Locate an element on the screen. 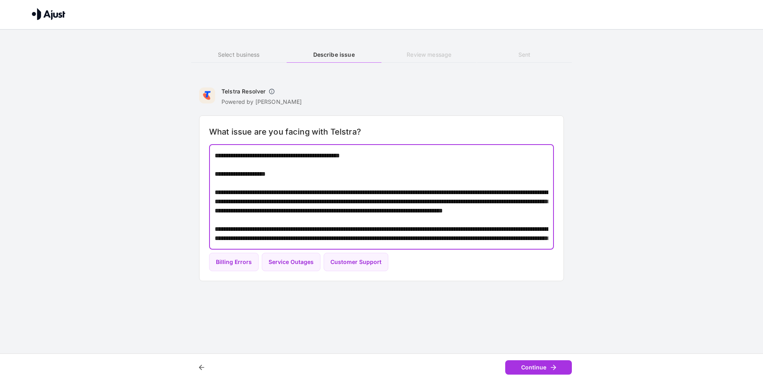 The height and width of the screenshot is (381, 763). img: Ajust is located at coordinates (49, 14).